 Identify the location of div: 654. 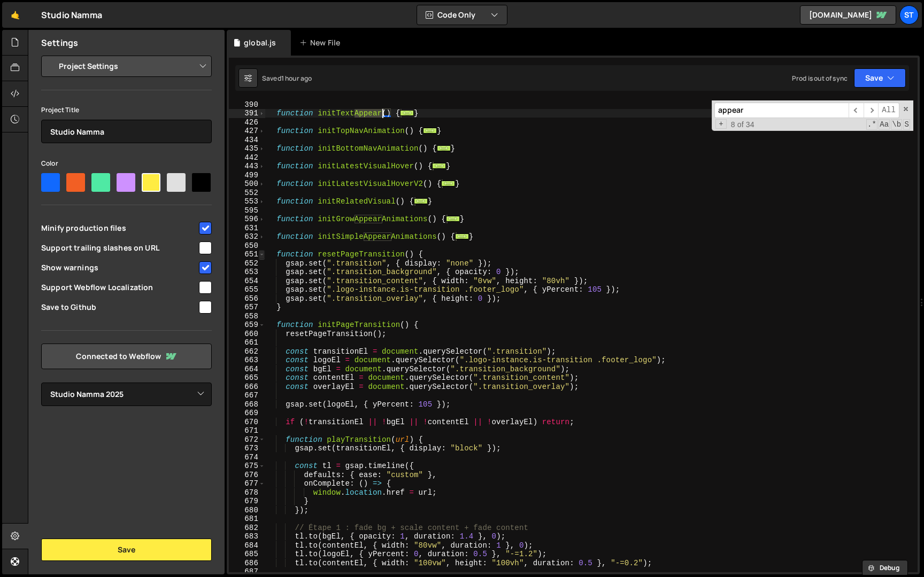
(247, 281).